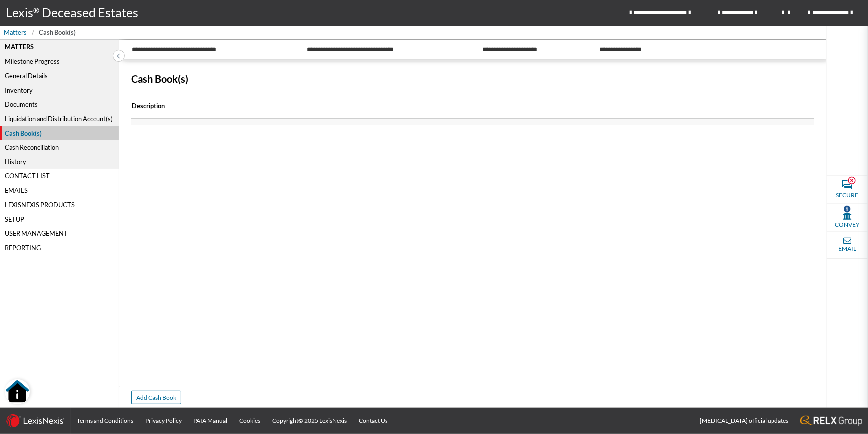  Describe the element at coordinates (35, 420) in the screenshot. I see `img: LexisNexis_logo.0024414d.png` at that location.